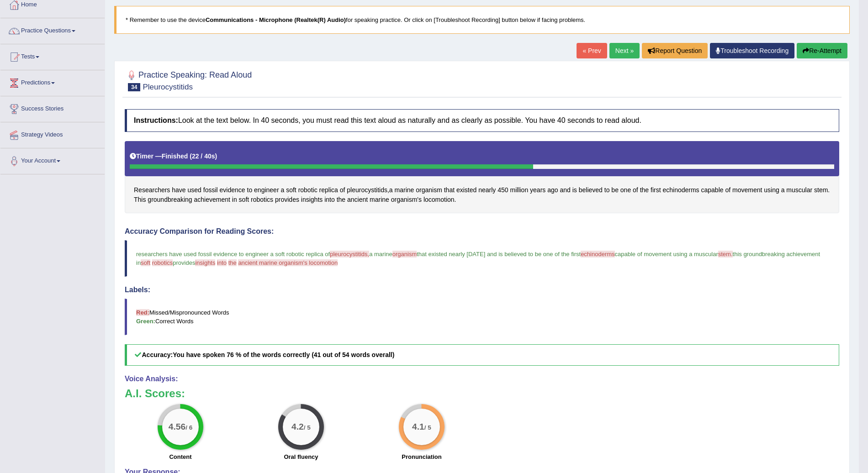  I want to click on label: Content, so click(180, 457).